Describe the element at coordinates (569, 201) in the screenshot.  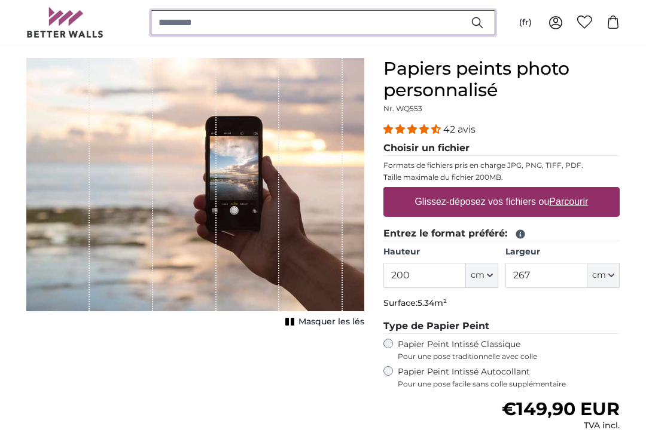
I see `u: Parcourir` at that location.